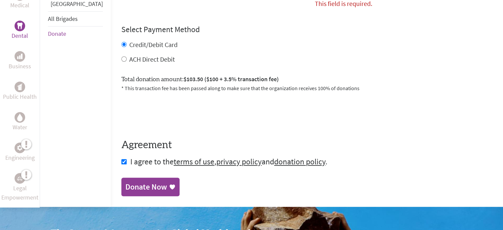  What do you see at coordinates (239, 161) in the screenshot?
I see `a: privacy policy` at bounding box center [239, 161].